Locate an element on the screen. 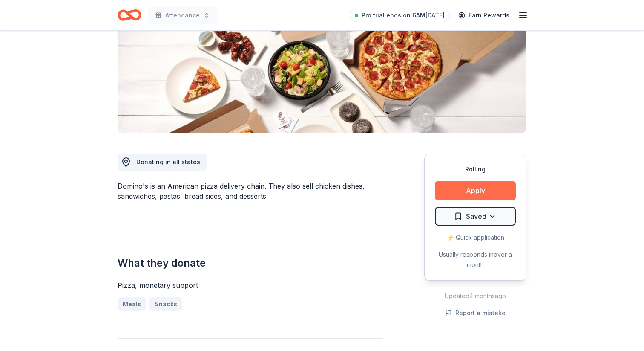 This screenshot has width=644, height=351. a: Earn Rewards is located at coordinates (484, 16).